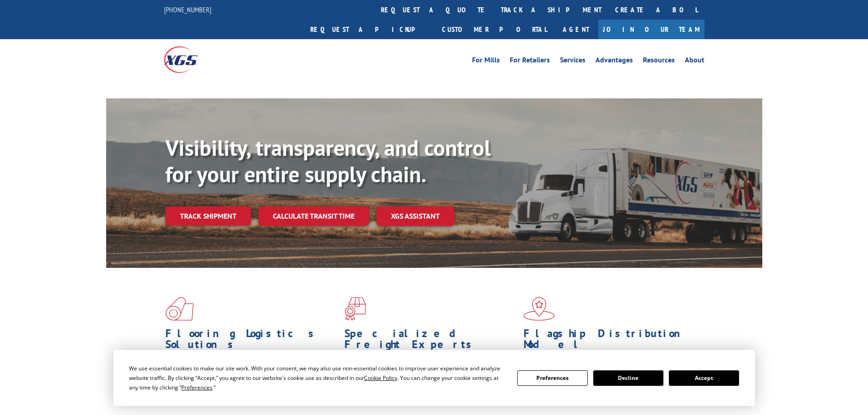 This screenshot has height=415, width=868. Describe the element at coordinates (485, 61) in the screenshot. I see `a: For Mills` at that location.